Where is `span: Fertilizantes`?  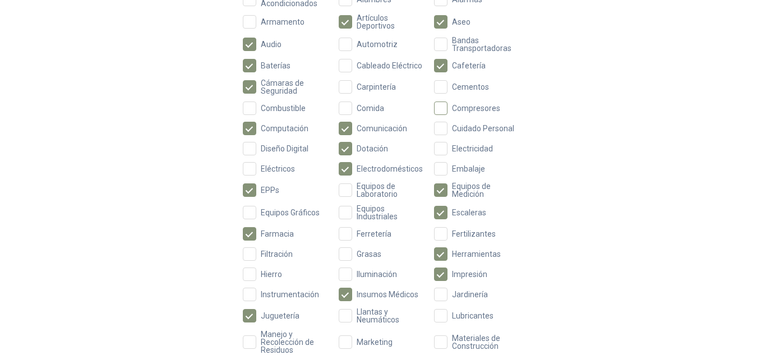
span: Fertilizantes is located at coordinates (474, 234).